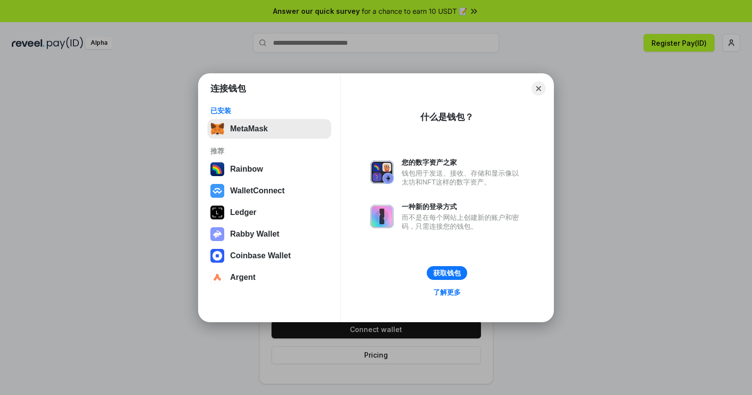 The width and height of the screenshot is (752, 395). Describe the element at coordinates (269, 191) in the screenshot. I see `button: WalletConnect` at that location.